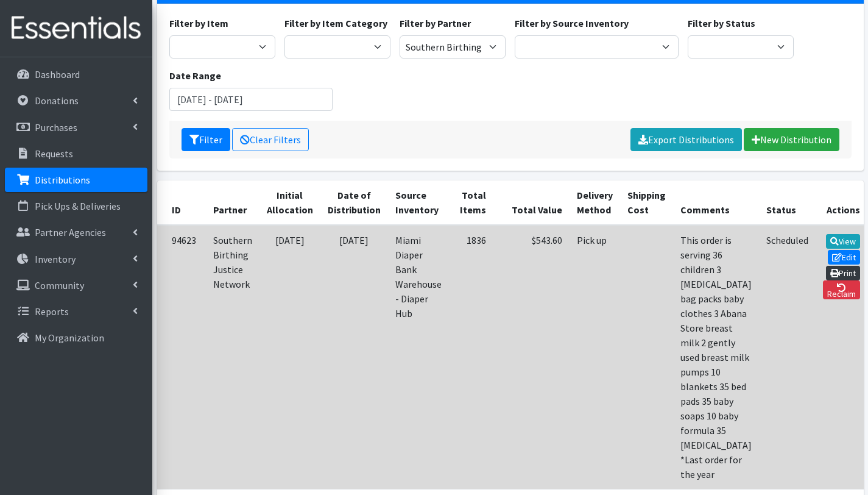 This screenshot has width=868, height=495. Describe the element at coordinates (57, 74) in the screenshot. I see `p: Dashboard` at that location.